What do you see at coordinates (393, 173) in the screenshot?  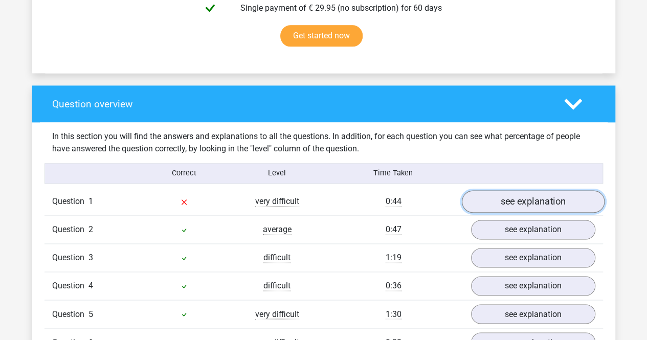 I see `div: Time Taken` at bounding box center [393, 173].